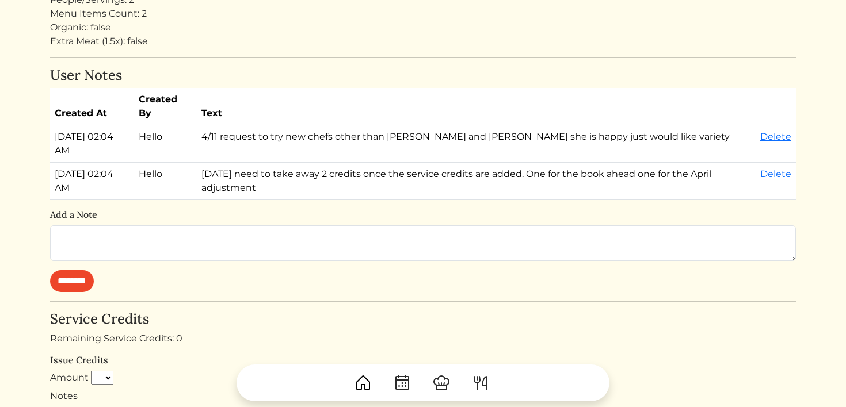 This screenshot has width=846, height=407. I want to click on div: Extra Meat (1.5x): false, so click(423, 41).